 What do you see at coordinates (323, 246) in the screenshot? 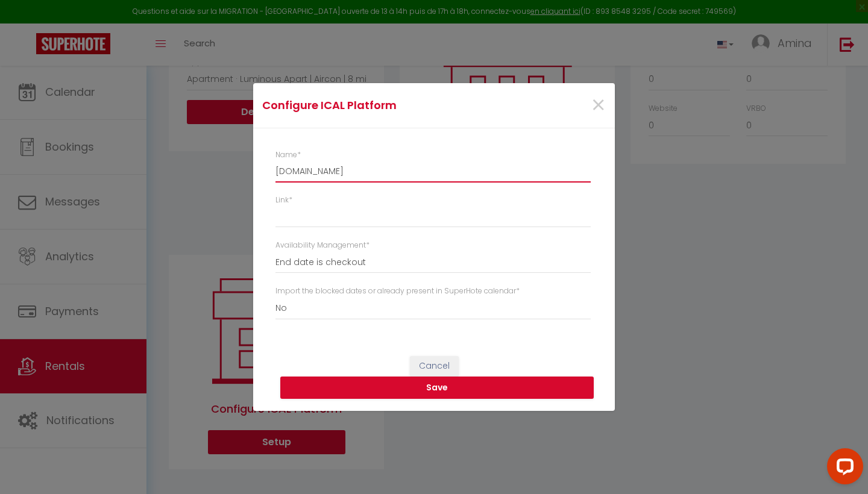
I see `label: Availability Management` at bounding box center [323, 246].